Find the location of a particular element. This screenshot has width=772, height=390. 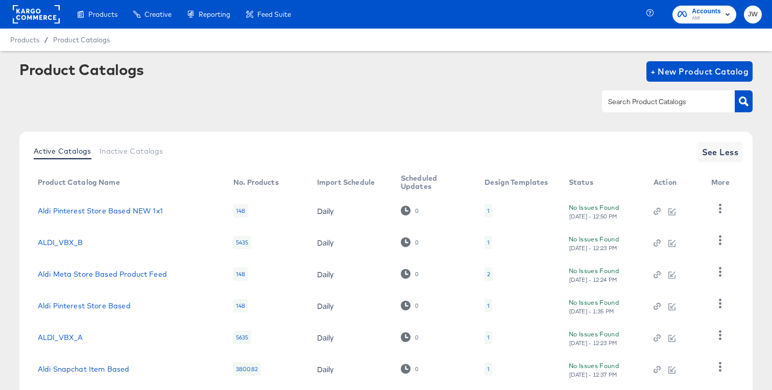

a: ALDI_VBX_B is located at coordinates (60, 243).